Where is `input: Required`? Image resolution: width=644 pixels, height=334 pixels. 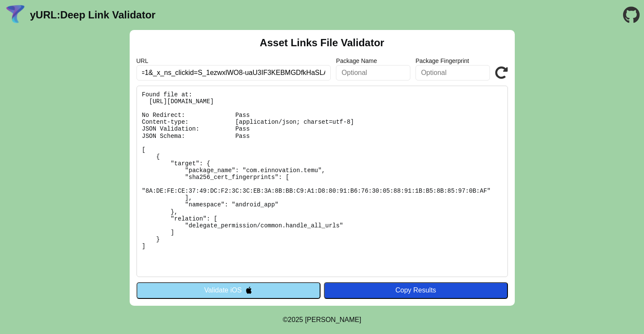 input: Required is located at coordinates (234, 73).